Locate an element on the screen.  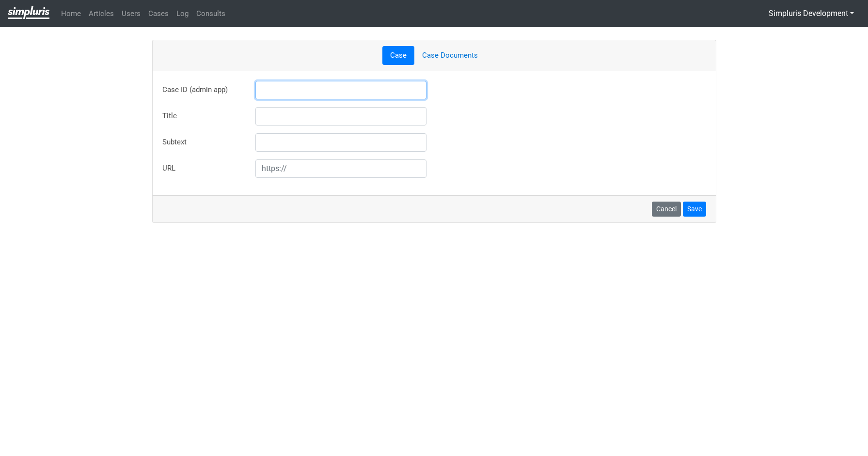
a: Articles is located at coordinates (102, 14).